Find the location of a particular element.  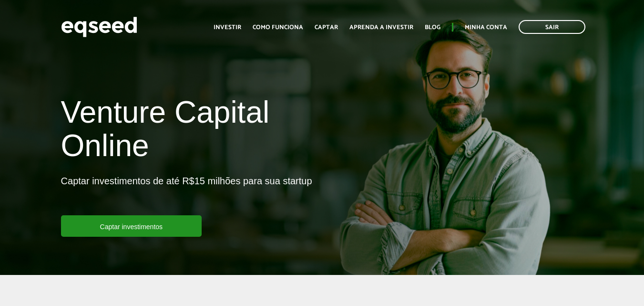

h1: Venture Capital Online is located at coordinates (188, 131).